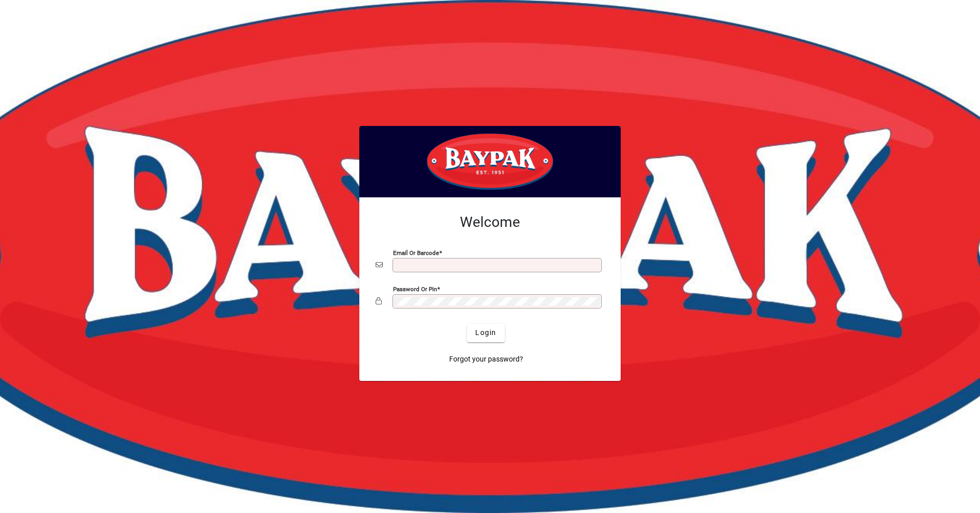  Describe the element at coordinates (485, 333) in the screenshot. I see `span: Login` at that location.